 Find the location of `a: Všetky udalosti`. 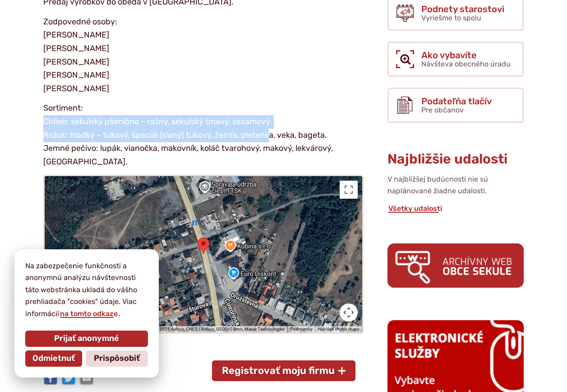

a: Všetky udalosti is located at coordinates (415, 208).